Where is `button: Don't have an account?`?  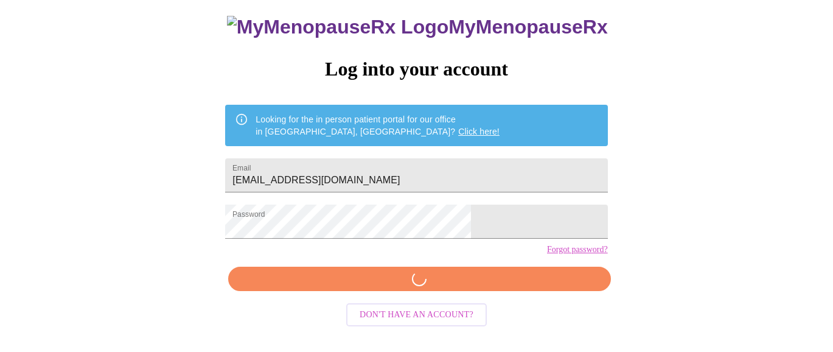
button: Don't have an account? is located at coordinates (416, 315).